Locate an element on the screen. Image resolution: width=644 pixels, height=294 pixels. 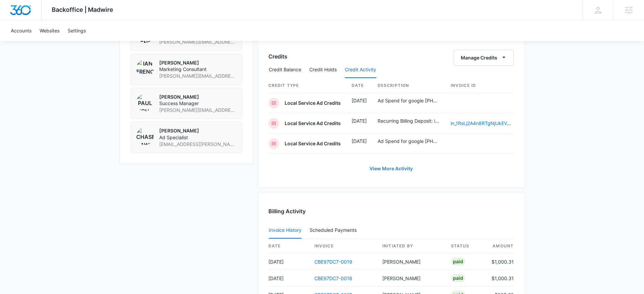
button: Manage Credits is located at coordinates (484, 58).